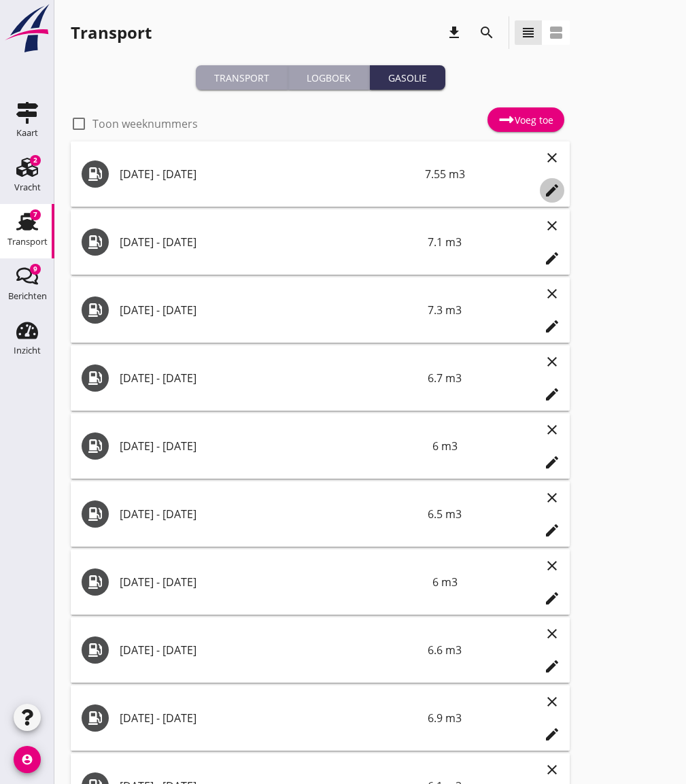 This screenshot has height=784, width=686. I want to click on div: Berichten, so click(27, 296).